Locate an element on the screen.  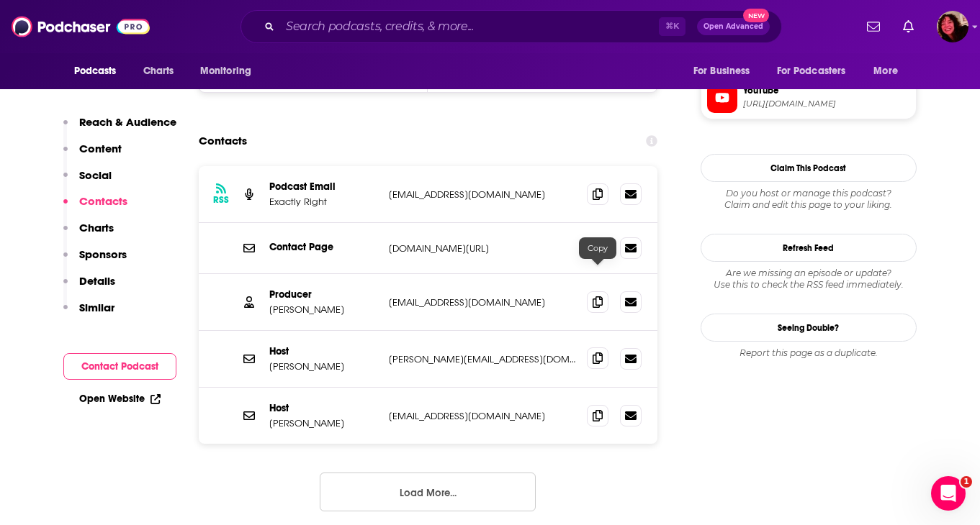
div: Are we missing an episode or update? Use this to check the RSS feed immediately. is located at coordinates (809, 279).